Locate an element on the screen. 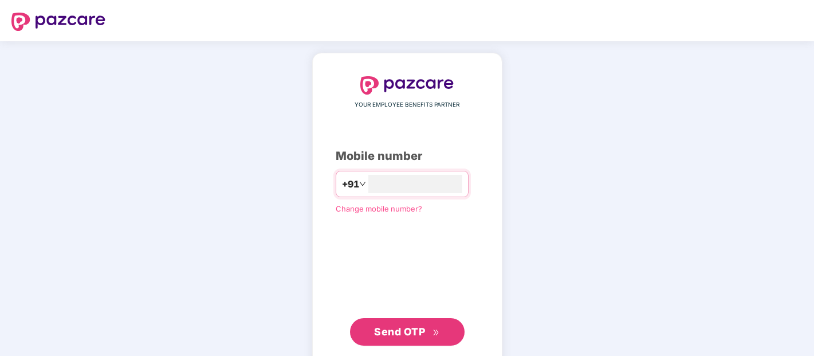 This screenshot has height=356, width=814. span: double-right is located at coordinates (436, 332).